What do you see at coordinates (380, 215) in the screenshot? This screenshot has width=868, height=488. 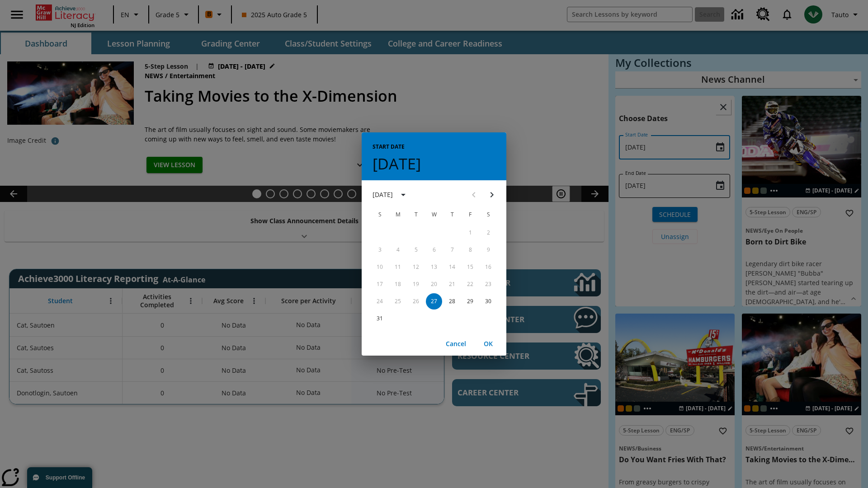 I see `span: Sunday` at bounding box center [380, 215].